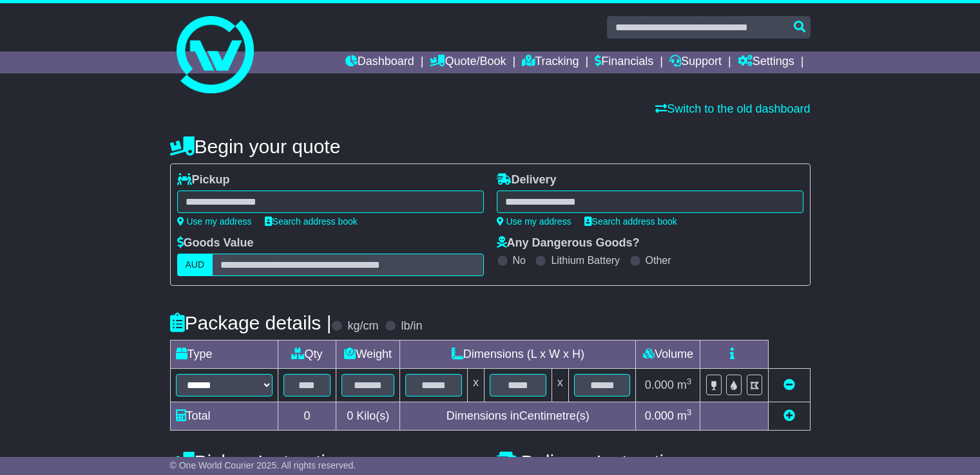 This screenshot has height=475, width=980. I want to click on td: Volume, so click(668, 355).